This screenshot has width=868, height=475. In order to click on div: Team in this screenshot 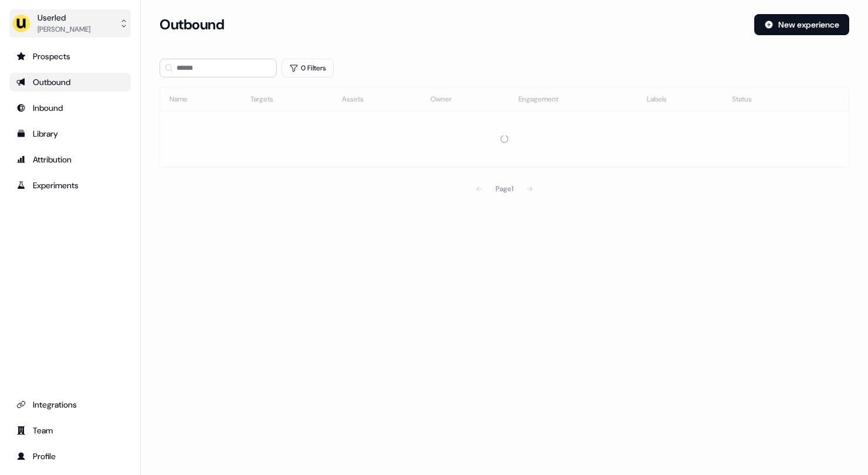, I will do `click(70, 430)`.